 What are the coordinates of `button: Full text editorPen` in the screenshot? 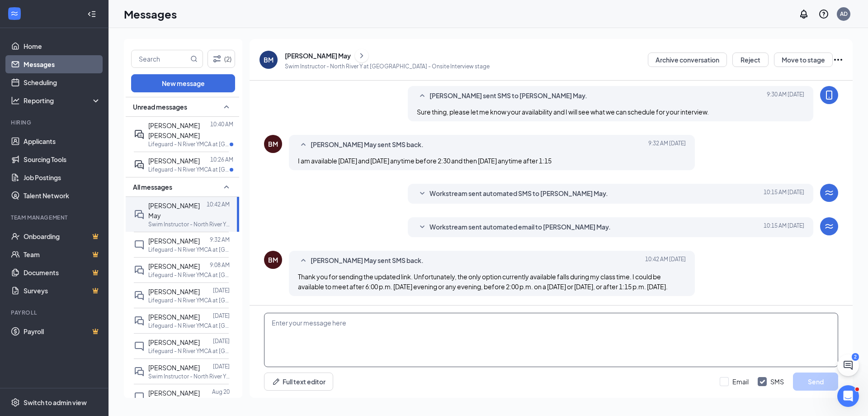 It's located at (298, 381).